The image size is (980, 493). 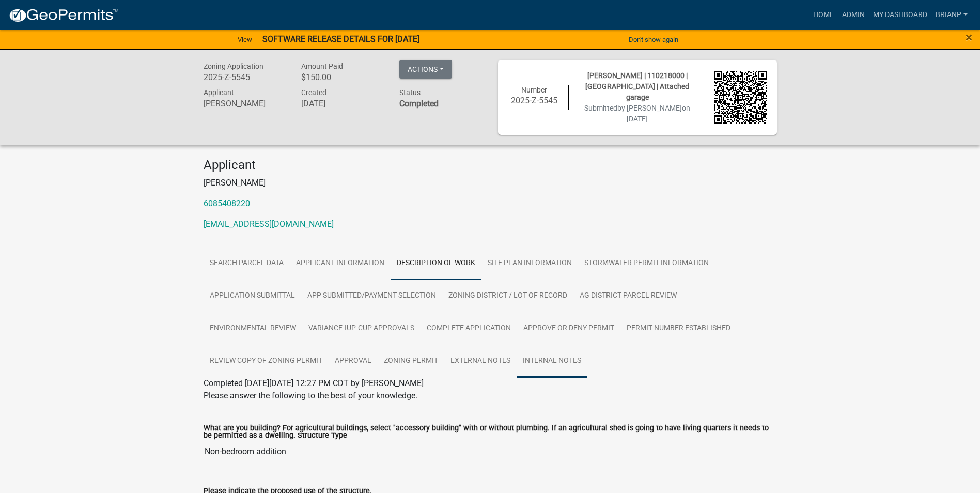 I want to click on h4: Applicant, so click(x=490, y=165).